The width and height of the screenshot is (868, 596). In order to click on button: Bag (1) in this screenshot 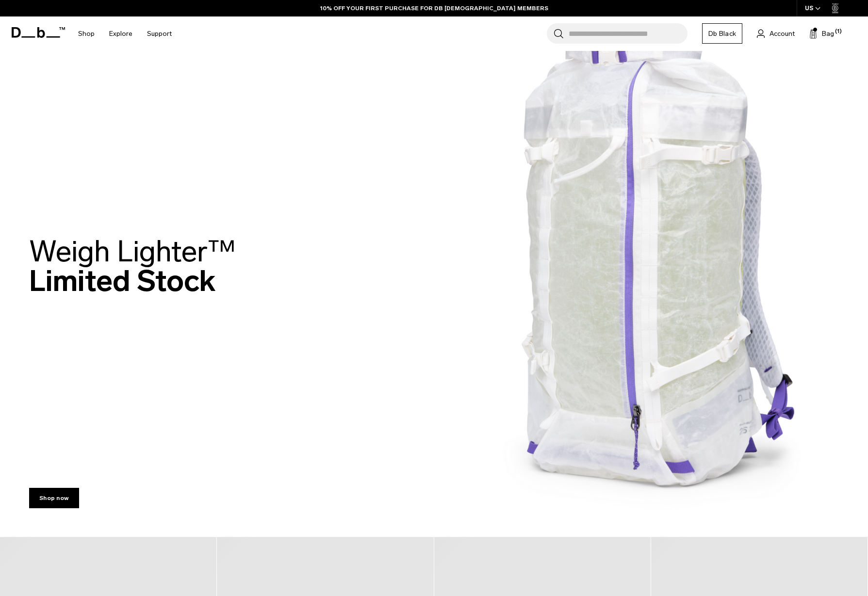, I will do `click(822, 34)`.